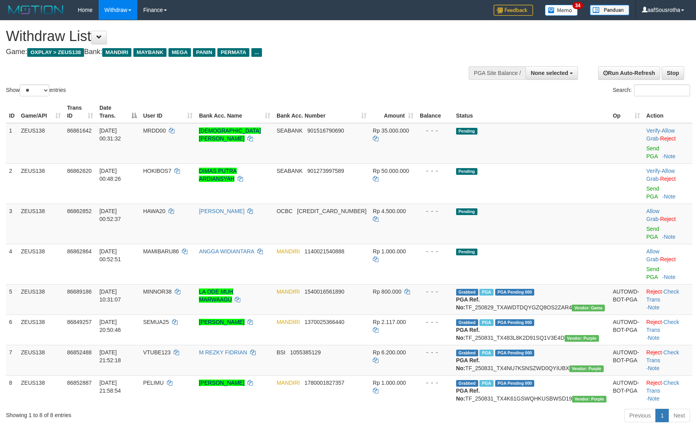  I want to click on span: Copy 1055385129 to clipboard, so click(305, 352).